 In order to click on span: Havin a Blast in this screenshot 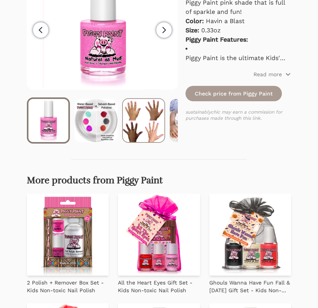, I will do `click(225, 21)`.